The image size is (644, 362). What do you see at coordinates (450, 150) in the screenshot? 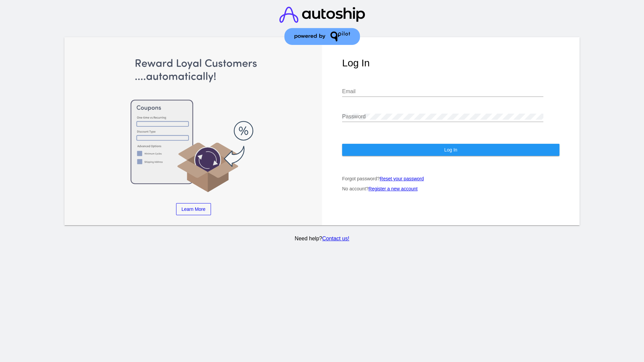
I see `span: Log In` at bounding box center [450, 150].